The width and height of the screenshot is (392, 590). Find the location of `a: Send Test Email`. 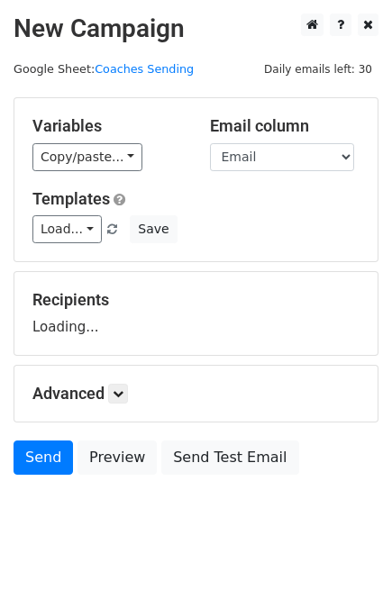

a: Send Test Email is located at coordinates (230, 457).